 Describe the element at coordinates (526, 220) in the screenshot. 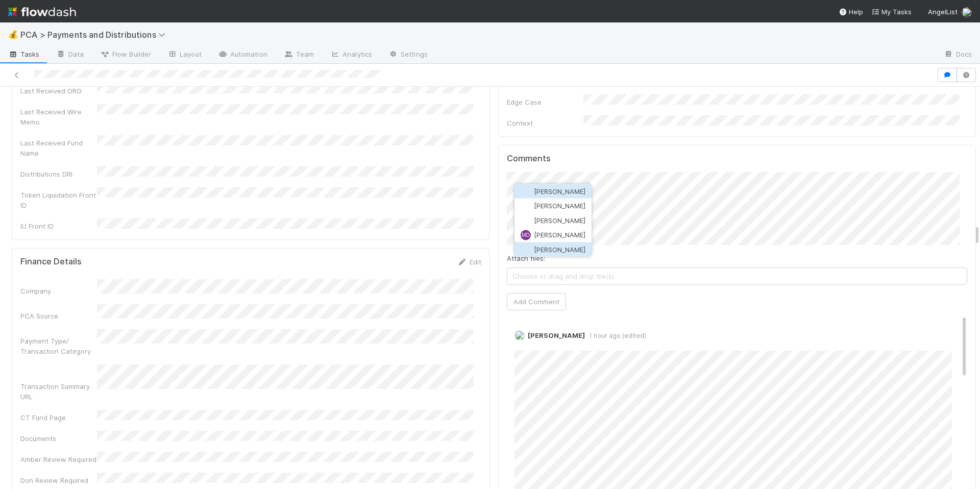

I see `img: avatar_5106bb14-94e9-4897-80de-6ae81081f36d.png` at that location.